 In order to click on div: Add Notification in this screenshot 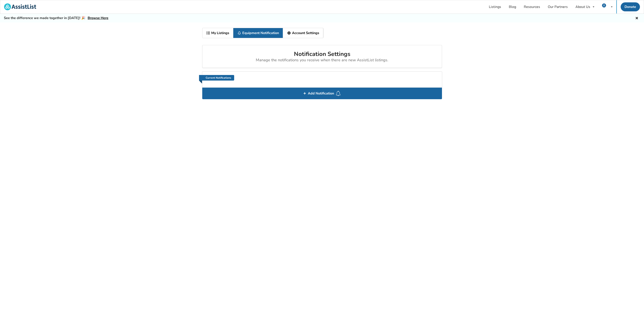, I will do `click(322, 94)`.